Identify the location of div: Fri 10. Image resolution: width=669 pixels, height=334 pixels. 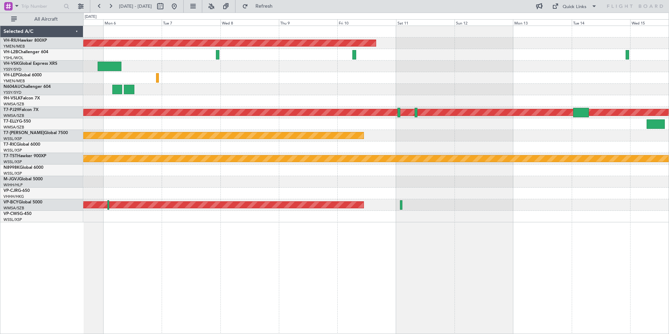
(366, 22).